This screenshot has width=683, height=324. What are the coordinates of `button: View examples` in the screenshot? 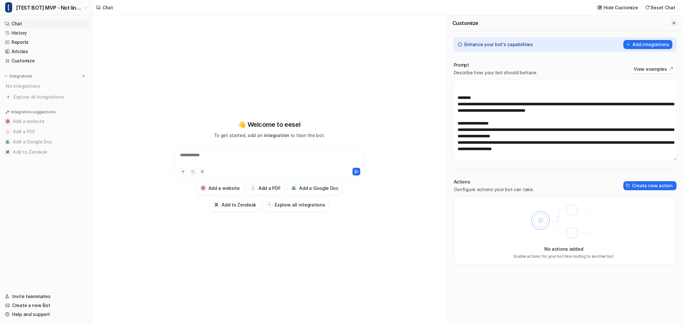 It's located at (653, 69).